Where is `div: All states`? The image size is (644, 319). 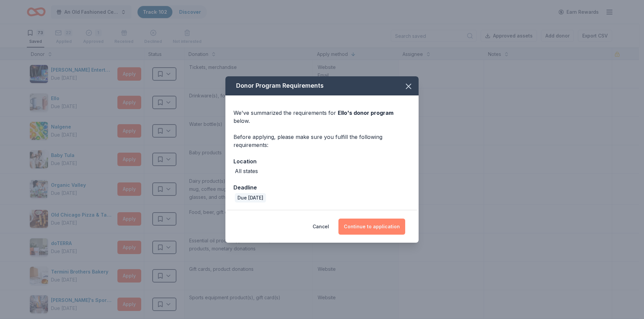
div: All states is located at coordinates (246, 171).